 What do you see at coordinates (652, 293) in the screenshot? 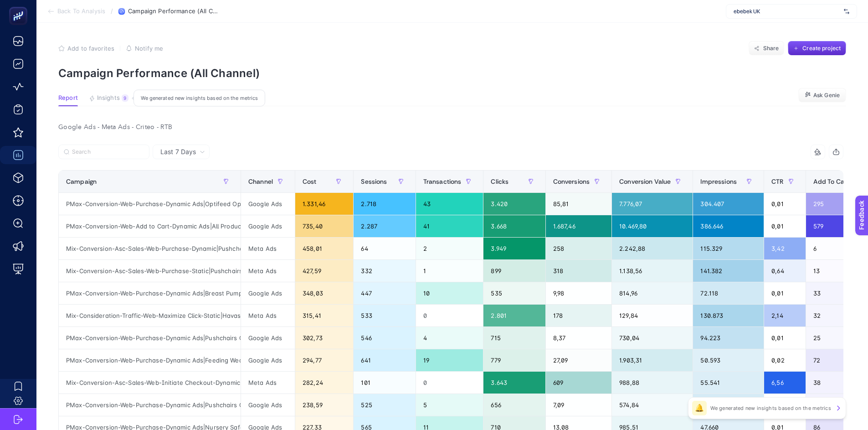
I see `div: 814,96` at bounding box center [652, 293].